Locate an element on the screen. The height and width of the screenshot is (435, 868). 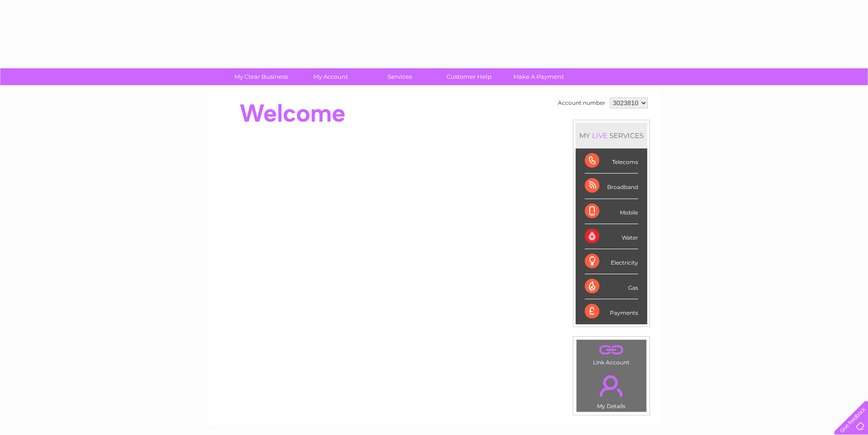
div: Mobile is located at coordinates (611, 212).